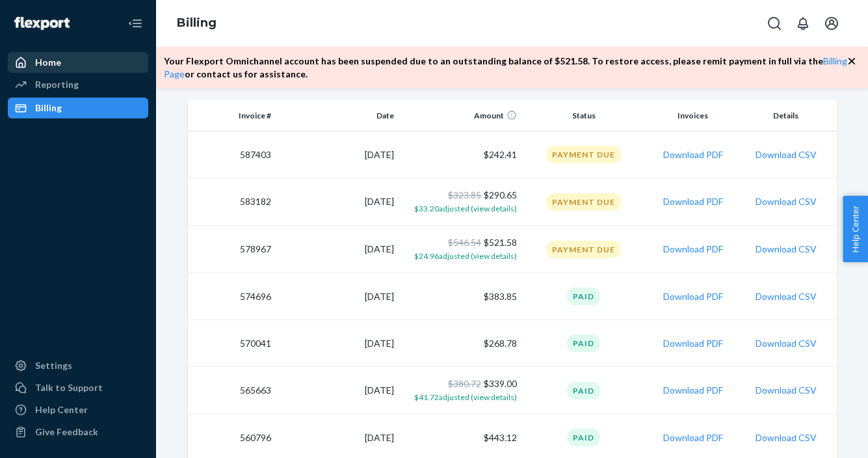 The image size is (868, 458). I want to click on button: Open Search Box, so click(774, 23).